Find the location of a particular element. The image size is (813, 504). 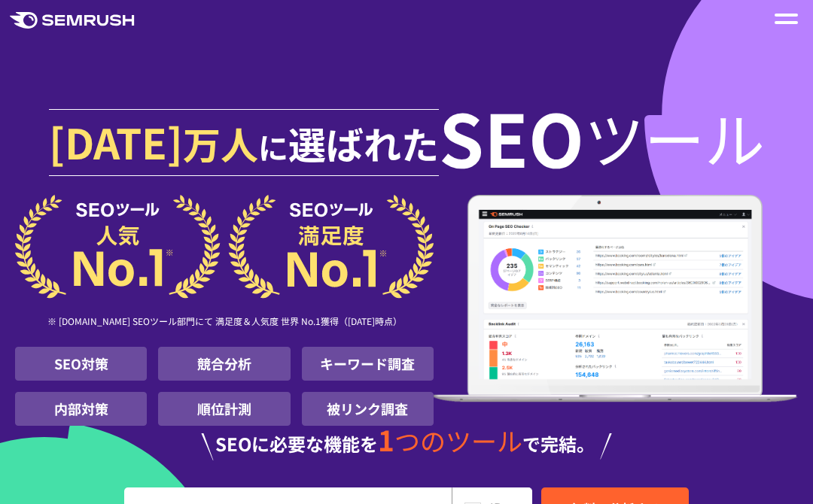

li: 内部対策 is located at coordinates (81, 409).